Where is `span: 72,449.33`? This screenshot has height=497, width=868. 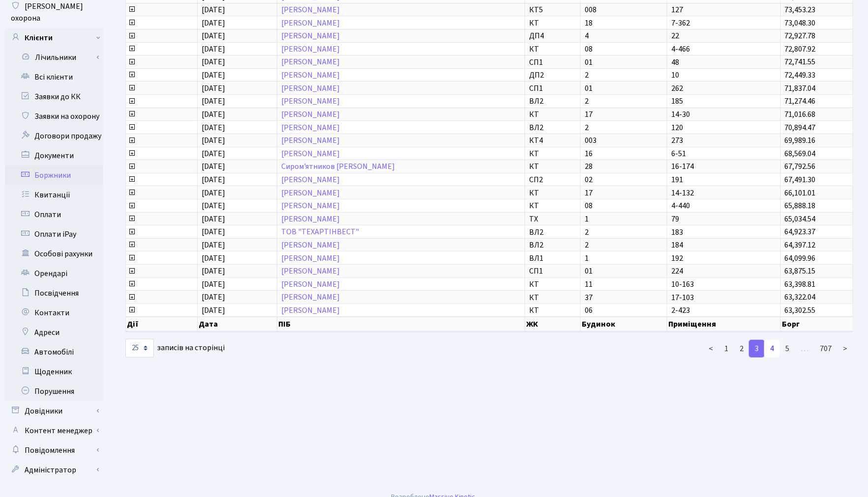
span: 72,449.33 is located at coordinates (800, 75).